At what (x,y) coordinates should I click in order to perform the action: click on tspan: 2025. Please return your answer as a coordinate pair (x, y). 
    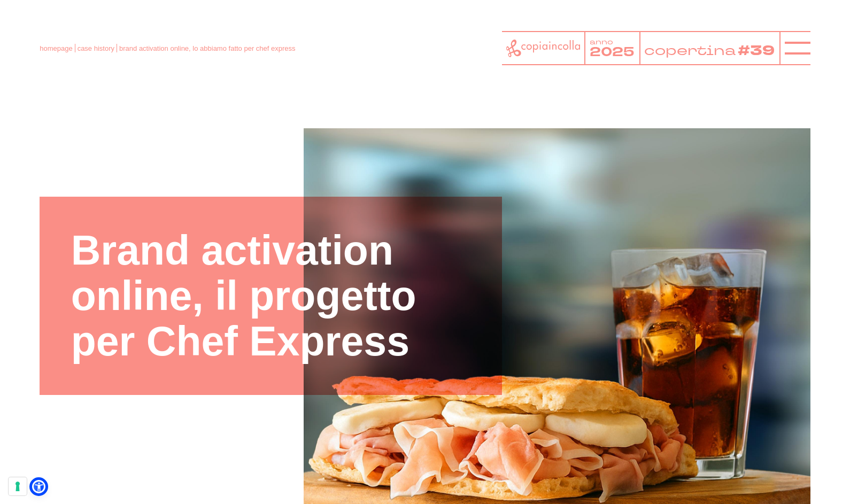
    Looking at the image, I should click on (612, 52).